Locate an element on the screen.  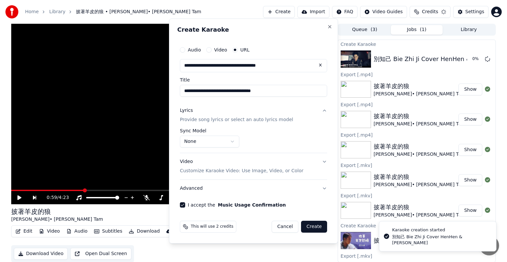
label: Sync Model is located at coordinates (209, 131).